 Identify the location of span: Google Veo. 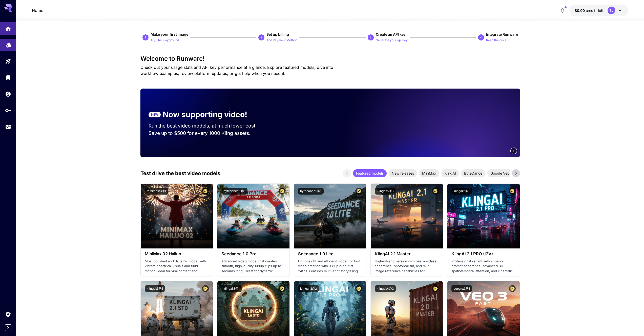
(499, 173).